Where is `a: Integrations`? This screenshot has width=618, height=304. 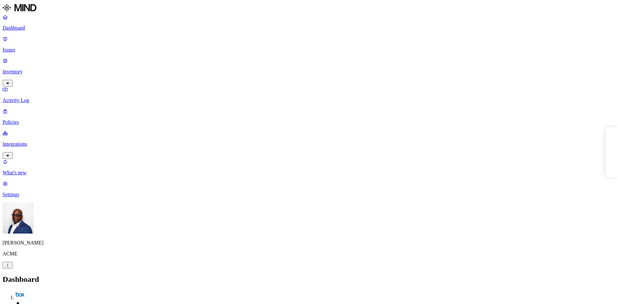 a: Integrations is located at coordinates (309, 144).